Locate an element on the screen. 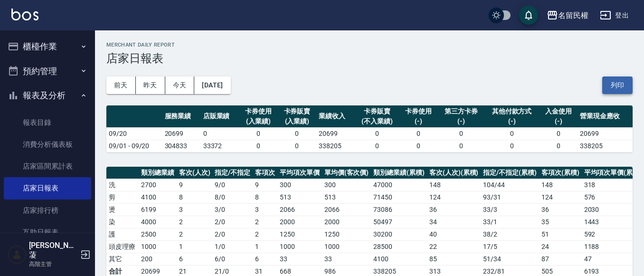 The height and width of the screenshot is (276, 644). a: 互助日報表 is located at coordinates (48, 232).